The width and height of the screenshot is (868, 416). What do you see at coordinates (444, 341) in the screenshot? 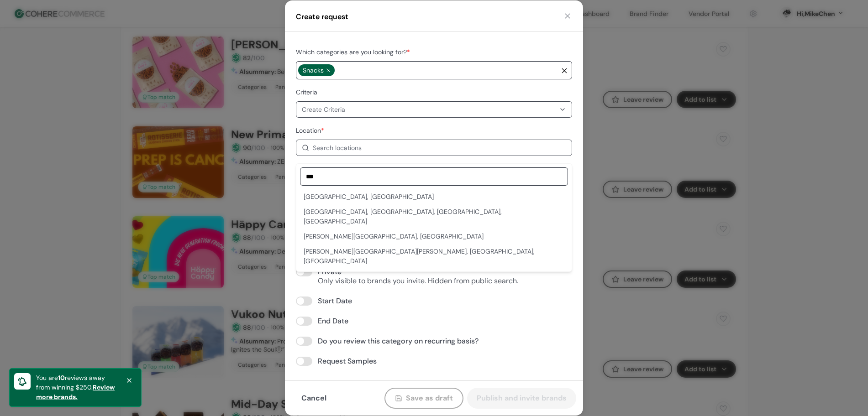
I see `div: Do you review this category on recurring basis?` at bounding box center [444, 341].